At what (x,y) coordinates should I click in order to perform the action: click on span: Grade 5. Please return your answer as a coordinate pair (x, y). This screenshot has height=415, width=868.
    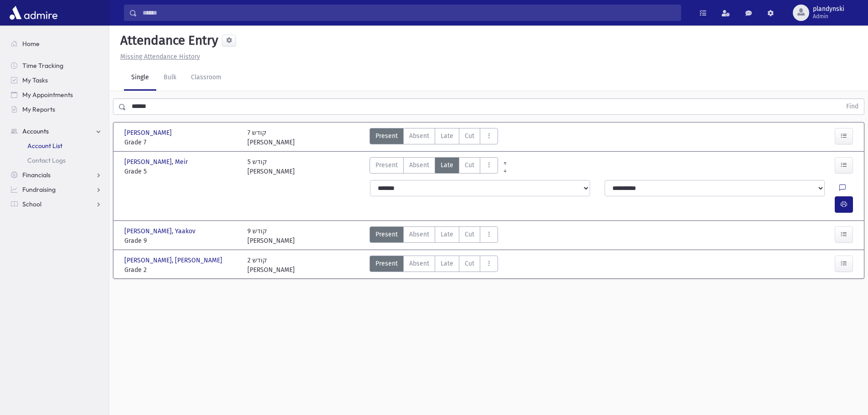
    Looking at the image, I should click on (181, 171).